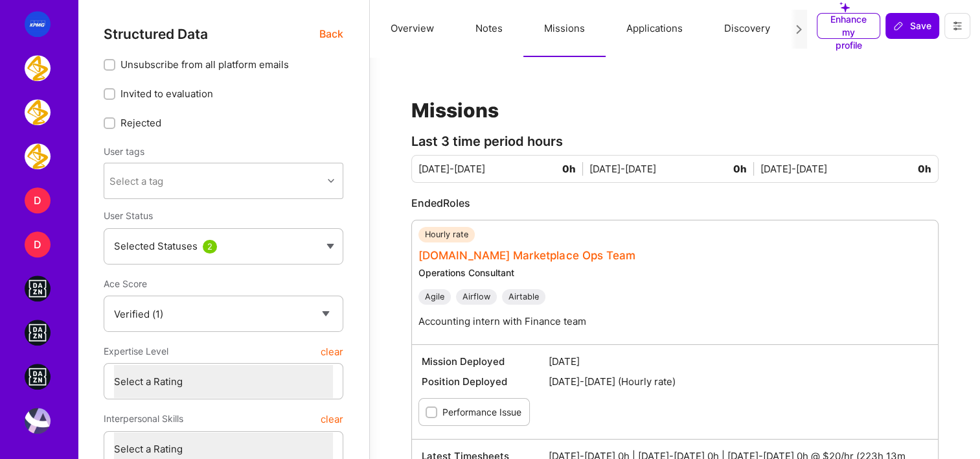 The image size is (980, 459). I want to click on div: Agile, so click(434, 297).